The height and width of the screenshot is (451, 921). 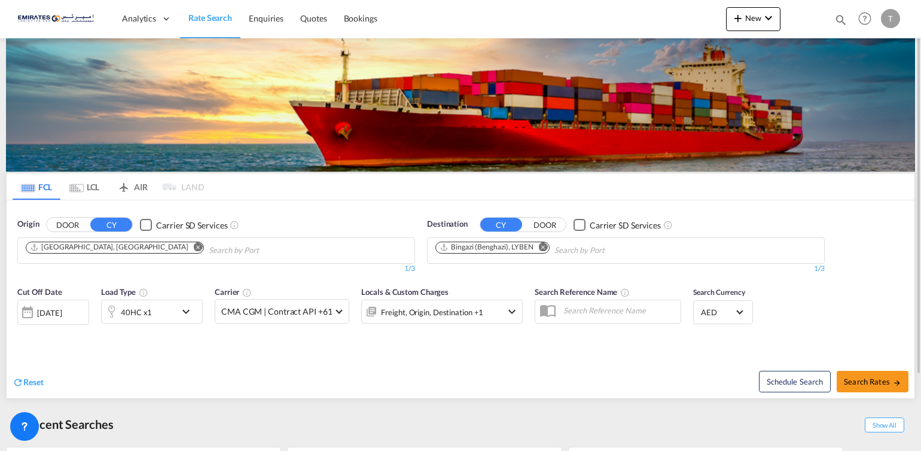 I want to click on div: Bingazi (Benghazi), LYBEN, so click(x=486, y=247).